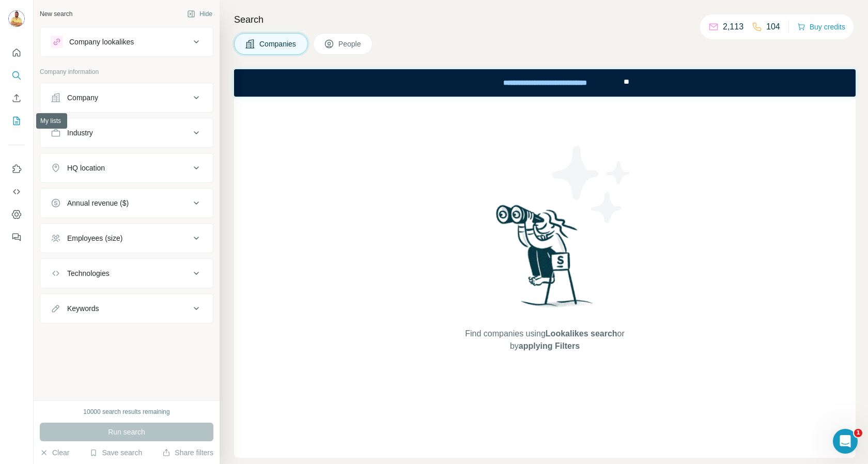 The height and width of the screenshot is (464, 868). What do you see at coordinates (54, 453) in the screenshot?
I see `button: Clear` at bounding box center [54, 453].